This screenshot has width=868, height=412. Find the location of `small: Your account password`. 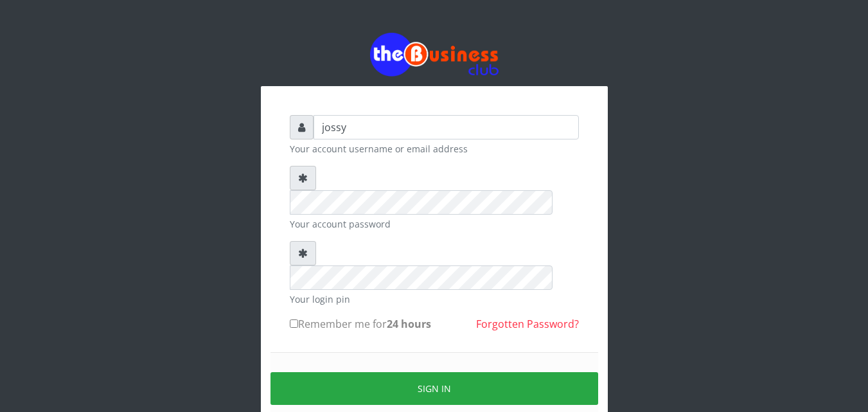

small: Your account password is located at coordinates (434, 223).